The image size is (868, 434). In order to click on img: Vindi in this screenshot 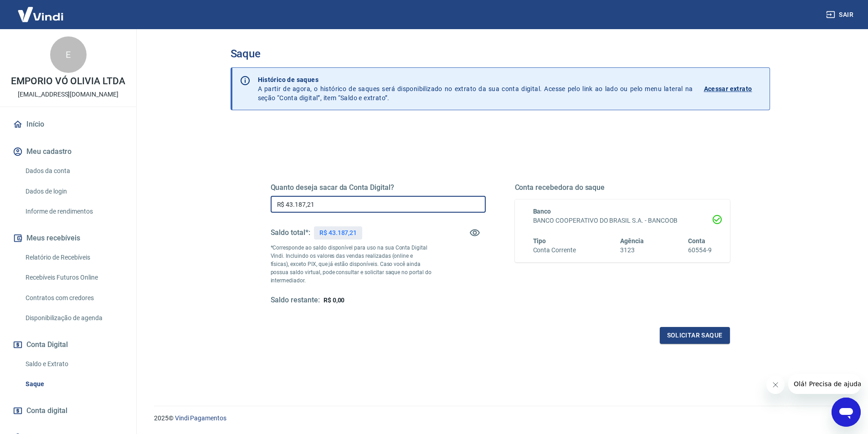, I will do `click(41, 14)`.